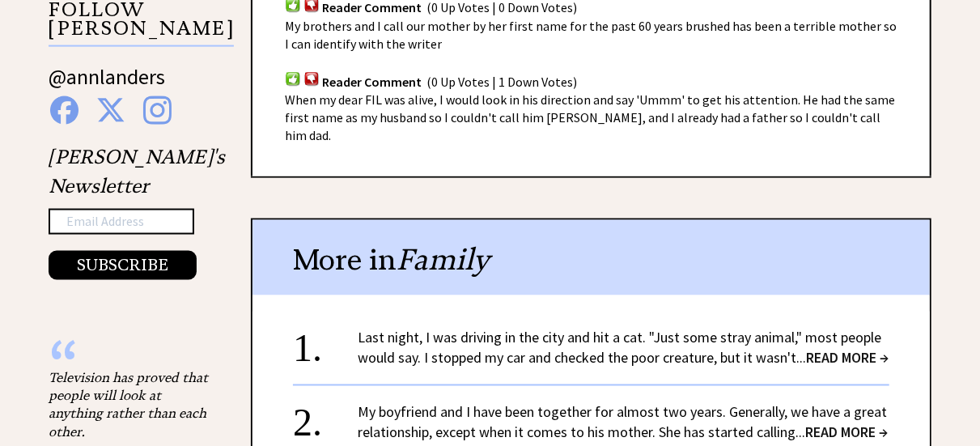  Describe the element at coordinates (590, 35) in the screenshot. I see `span: My brothers and I call our mother by her first name for the past 60 years brushed has been a terr...` at that location.